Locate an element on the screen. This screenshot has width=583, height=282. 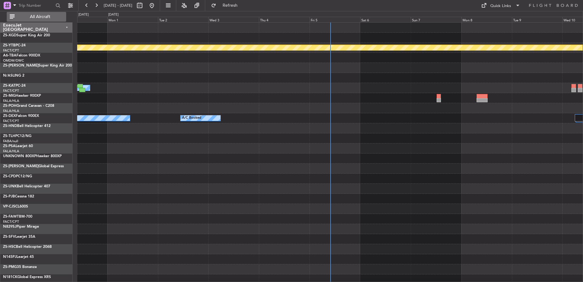
a: A6-TBAFalcon 900DX is located at coordinates (22, 56).